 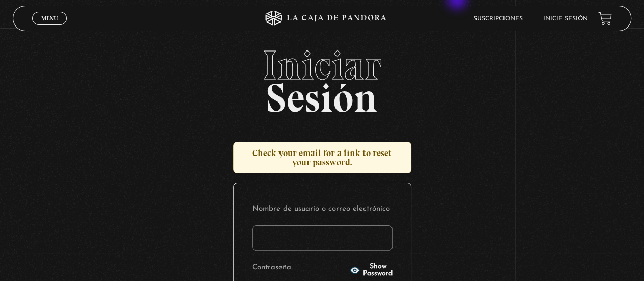 What do you see at coordinates (566, 19) in the screenshot?
I see `a: Inicie sesión` at bounding box center [566, 19].